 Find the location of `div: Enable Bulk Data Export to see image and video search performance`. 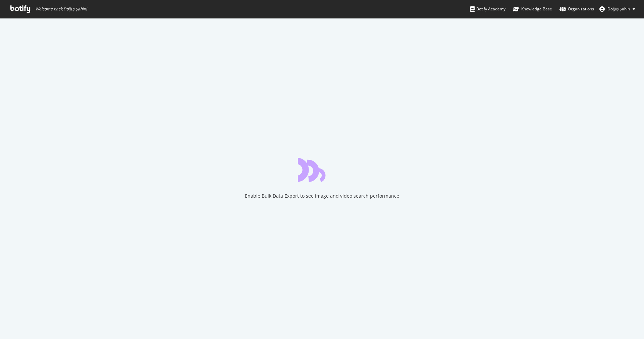

div: Enable Bulk Data Export to see image and video search performance is located at coordinates (322, 196).